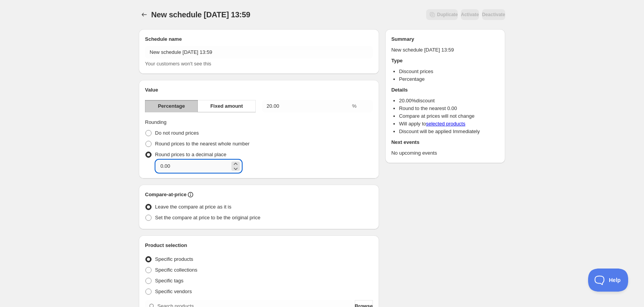 Image resolution: width=644 pixels, height=307 pixels. What do you see at coordinates (448, 79) in the screenshot?
I see `li: Percentage` at bounding box center [448, 79].